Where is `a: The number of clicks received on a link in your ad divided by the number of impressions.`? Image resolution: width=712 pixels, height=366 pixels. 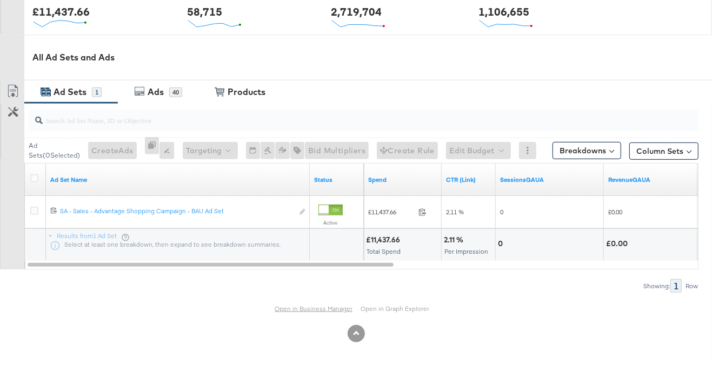 a: The number of clicks received on a link in your ad divided by the number of impressions. is located at coordinates (469, 180).